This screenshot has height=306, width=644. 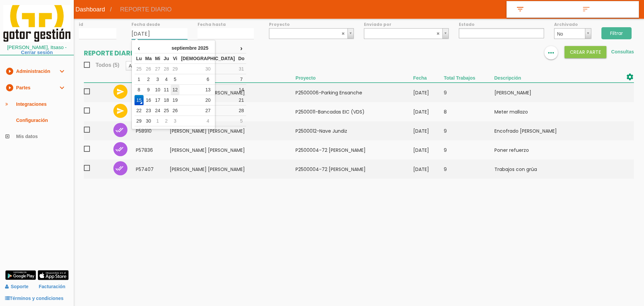 I want to click on td: P2500006-Parking Ensanche, so click(x=354, y=92).